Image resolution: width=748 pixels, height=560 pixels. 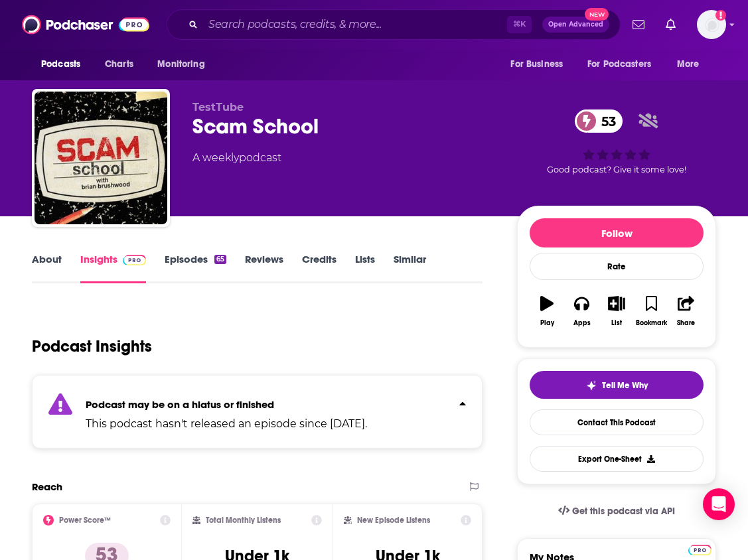 I want to click on a: Credits, so click(x=319, y=268).